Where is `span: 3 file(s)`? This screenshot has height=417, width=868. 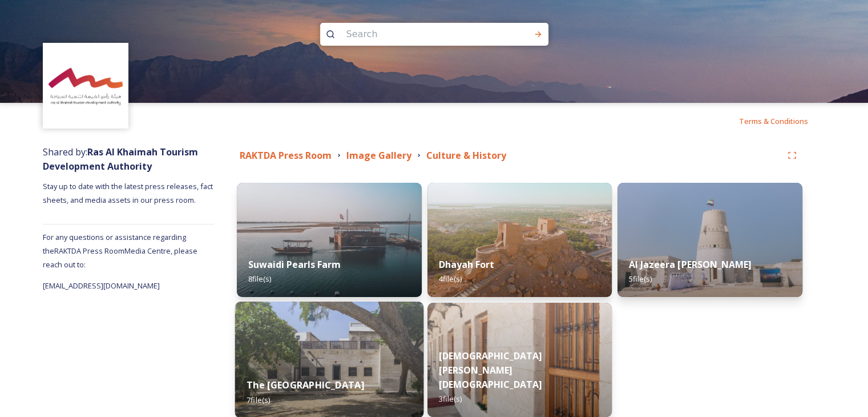 span: 3 file(s) is located at coordinates (451, 399).